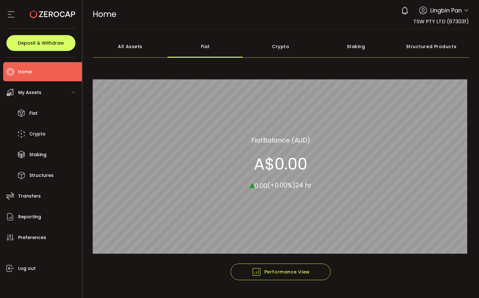 The height and width of the screenshot is (298, 479). Describe the element at coordinates (261, 185) in the screenshot. I see `span: 0.00` at that location.